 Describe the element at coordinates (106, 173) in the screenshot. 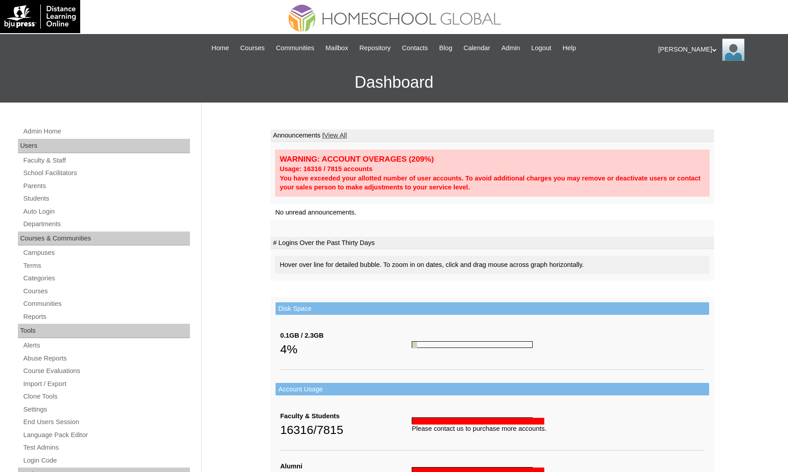

I see `a: School Facilitators` at that location.